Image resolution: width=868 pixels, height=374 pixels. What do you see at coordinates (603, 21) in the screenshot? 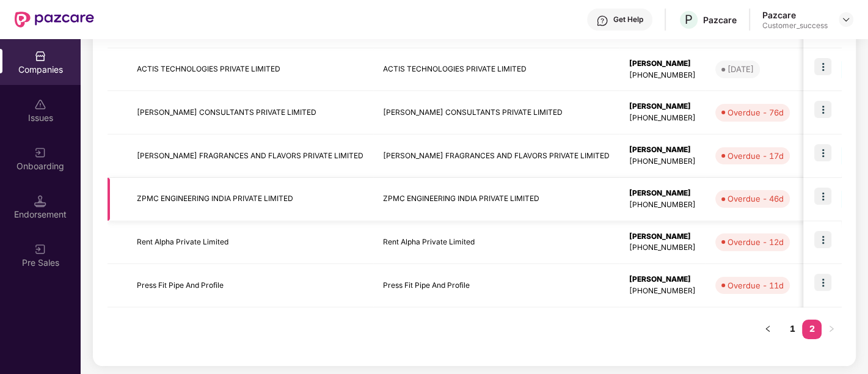
I see `img: svg+xml;base64,PHN2ZyBpZD0iSGVscC0zMngzMiIgeG1sbnM9Imh0dHA6Ly93d3cudzMub3JnLzIwMDAvc3ZnIiB3aWR0aD...` at bounding box center [603, 21].